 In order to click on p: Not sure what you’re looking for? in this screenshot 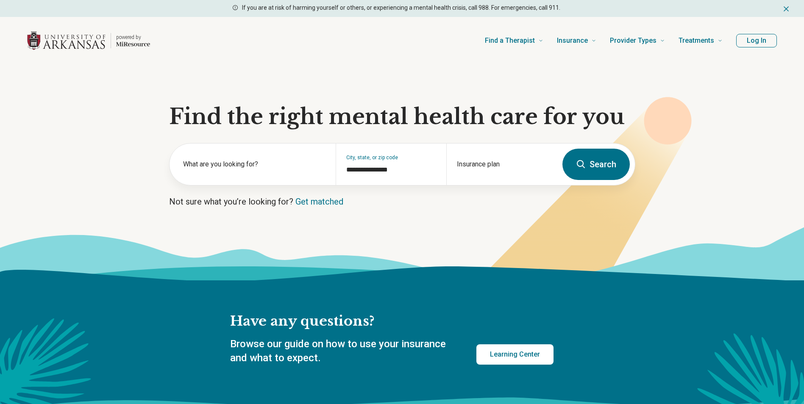, I will do `click(402, 202)`.